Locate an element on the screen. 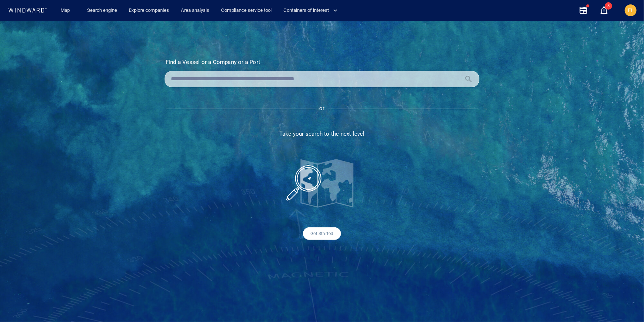 The height and width of the screenshot is (322, 644). h3: Find a Vessel or a Company or a Port is located at coordinates (322, 62).